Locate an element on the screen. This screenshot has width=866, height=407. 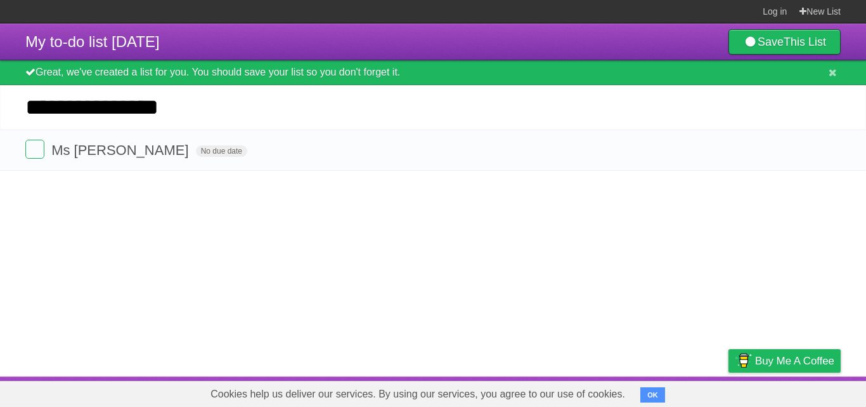
span: Cookies help us deliver our services. By using our services, you agree to our use of cookies. is located at coordinates (418, 394).